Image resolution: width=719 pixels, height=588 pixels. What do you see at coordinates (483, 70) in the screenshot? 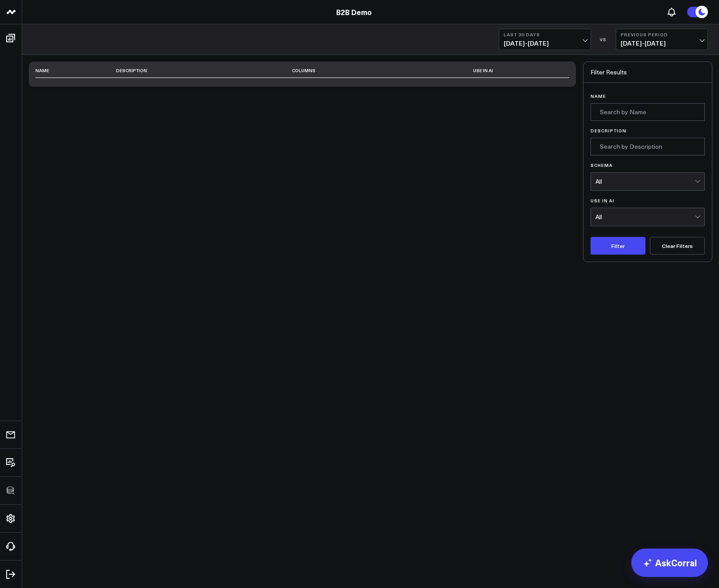
I see `th: Use in AI` at bounding box center [483, 70].